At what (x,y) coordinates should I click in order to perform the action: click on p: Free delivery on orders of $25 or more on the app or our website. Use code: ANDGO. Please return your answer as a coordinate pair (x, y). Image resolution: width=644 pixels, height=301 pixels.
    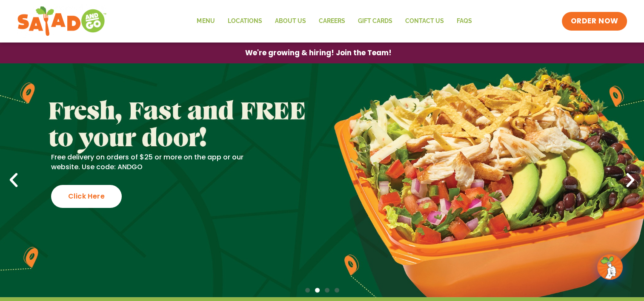
    Looking at the image, I should click on (149, 162).